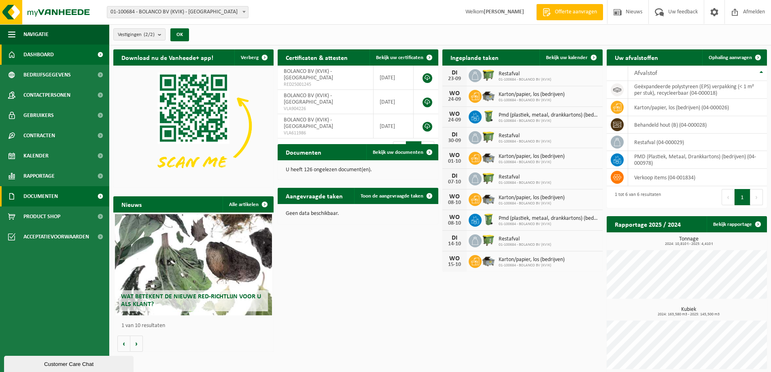 Image resolution: width=771 pixels, height=372 pixels. Describe the element at coordinates (735, 58) in the screenshot. I see `a: Ophaling aanvragen` at that location.